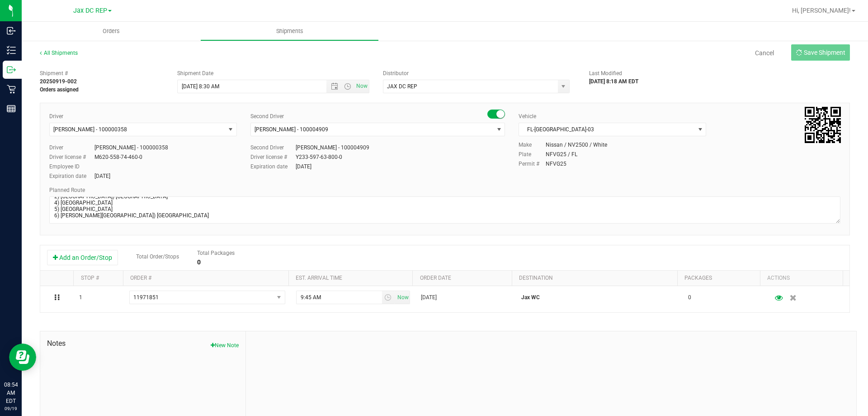 The width and height of the screenshot is (868, 416). I want to click on div: NFVG25 / FL, so click(561, 154).